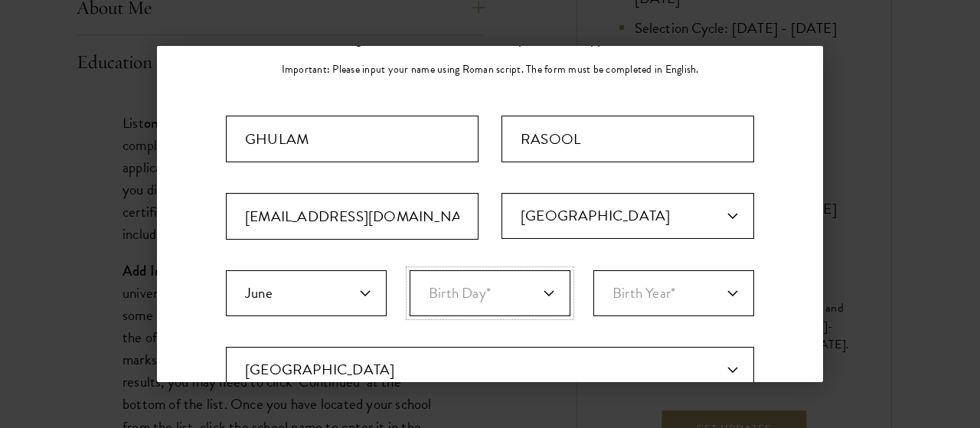 The width and height of the screenshot is (980, 428). What do you see at coordinates (674, 294) in the screenshot?
I see `select: Year` at bounding box center [674, 294].